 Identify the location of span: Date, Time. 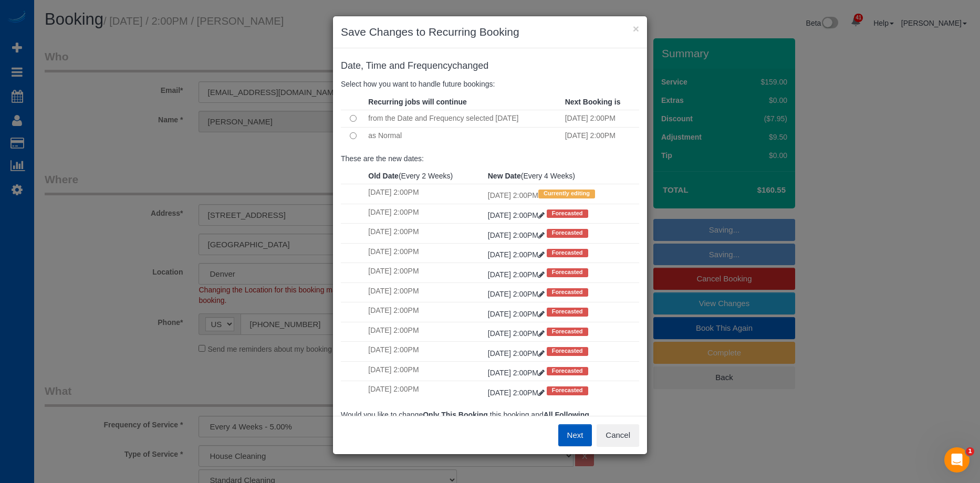
(363, 66).